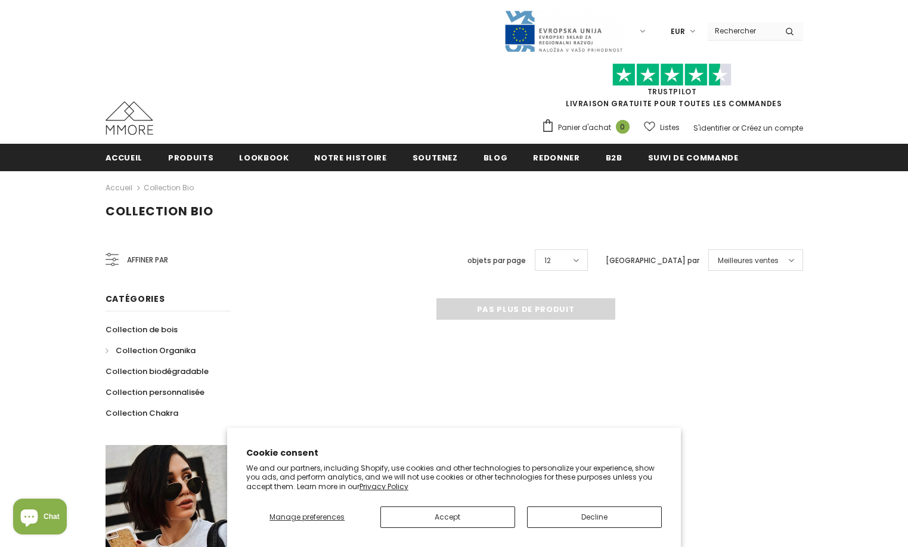 The height and width of the screenshot is (547, 908). What do you see at coordinates (563, 31) in the screenshot?
I see `img: Javni Razpis` at bounding box center [563, 31].